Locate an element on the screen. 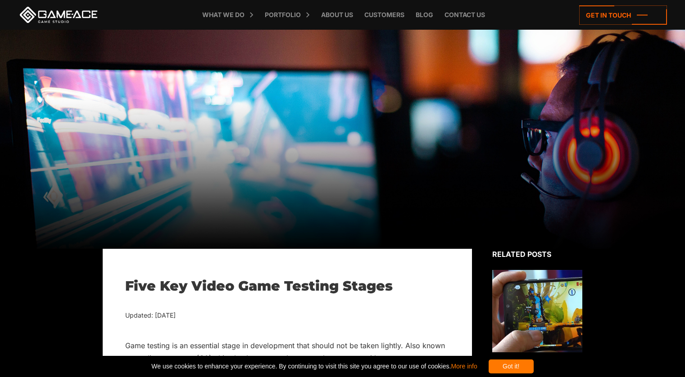 This screenshot has width=685, height=377. a: More info is located at coordinates (464, 366).